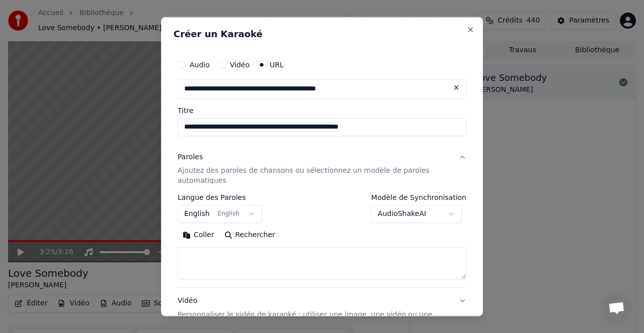 This screenshot has height=333, width=644. I want to click on label: Langue des Paroles, so click(220, 198).